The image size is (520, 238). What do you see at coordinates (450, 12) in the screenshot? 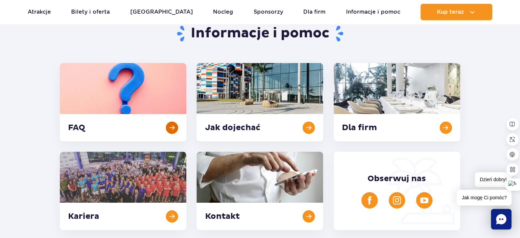
I see `span: Kup teraz` at bounding box center [450, 12].